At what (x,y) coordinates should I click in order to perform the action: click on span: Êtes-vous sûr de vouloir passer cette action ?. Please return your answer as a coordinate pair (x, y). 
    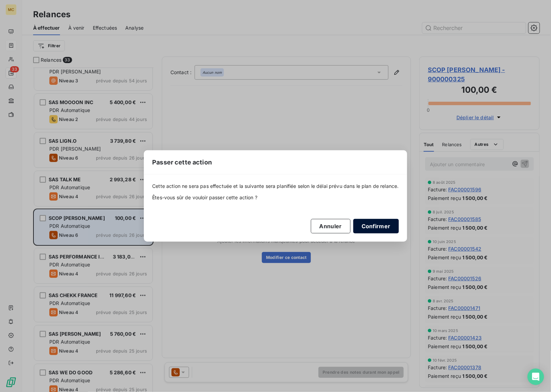
    Looking at the image, I should click on (276, 198).